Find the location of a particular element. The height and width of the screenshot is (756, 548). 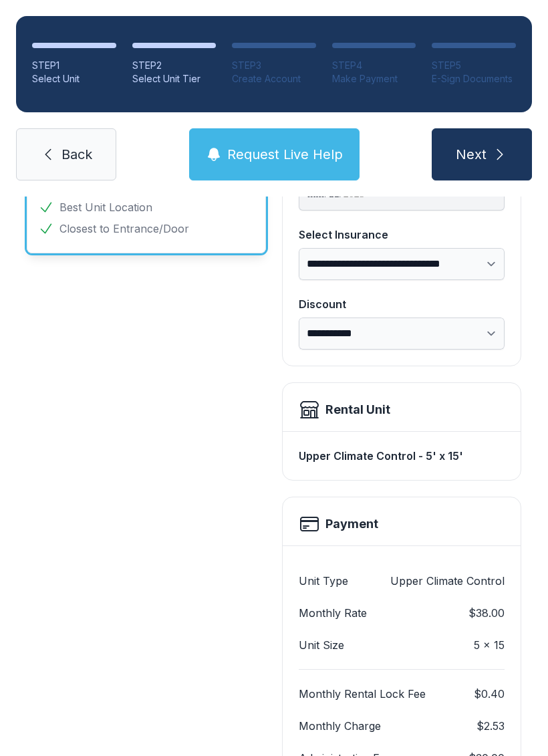

span: Best Unit Location is located at coordinates (105, 207).